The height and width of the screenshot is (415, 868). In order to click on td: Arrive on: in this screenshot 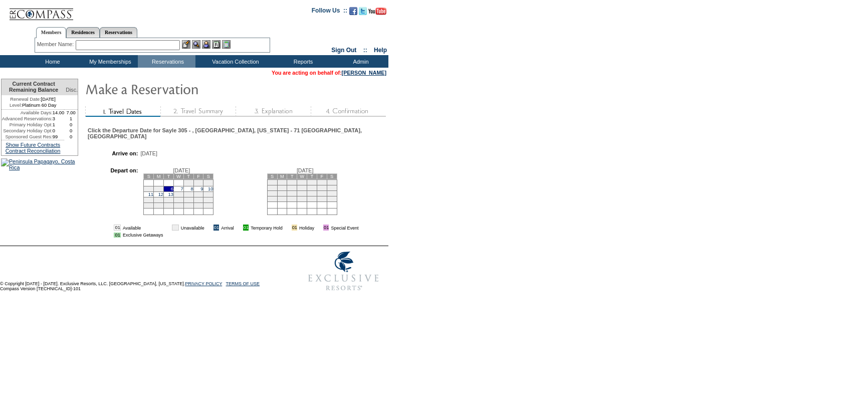, I will do `click(115, 154)`.